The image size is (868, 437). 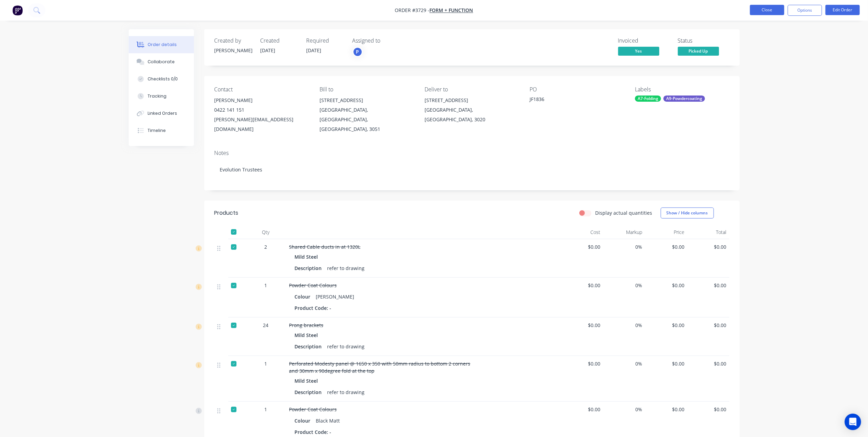 What do you see at coordinates (452, 10) in the screenshot?
I see `a: Form + Function` at bounding box center [452, 10].